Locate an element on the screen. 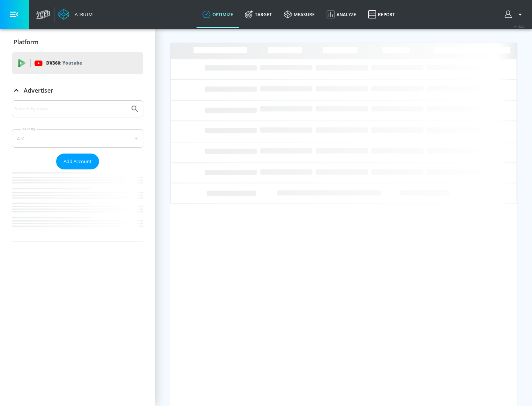 This screenshot has width=532, height=406. div: DV360: Youtube is located at coordinates (77, 63).